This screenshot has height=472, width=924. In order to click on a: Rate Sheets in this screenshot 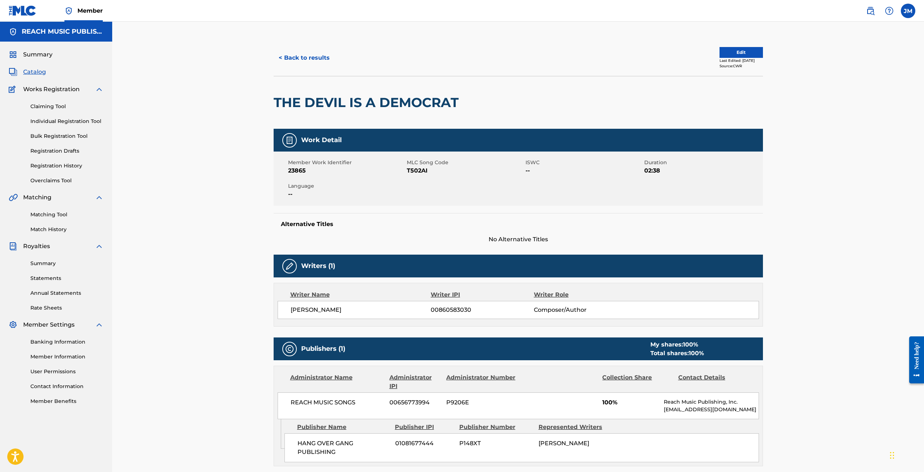, I will do `click(67, 308)`.